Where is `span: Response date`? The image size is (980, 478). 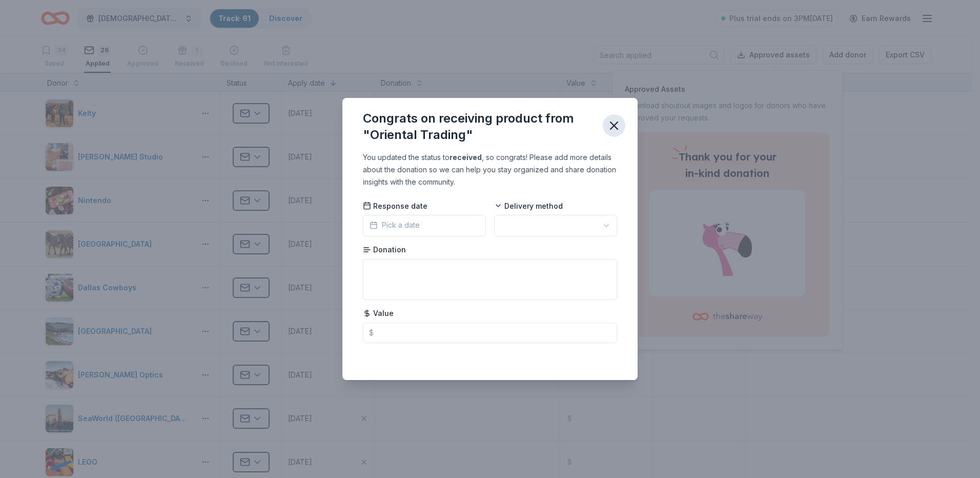
span: Response date is located at coordinates (395, 206).